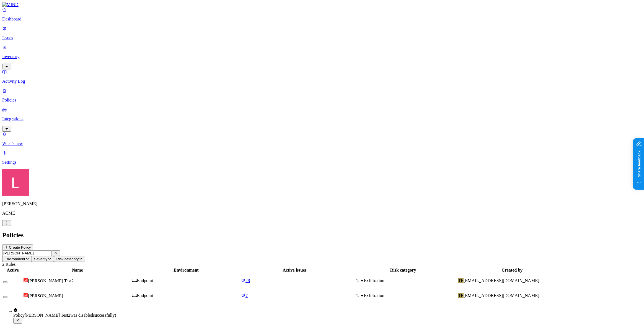 This screenshot has height=328, width=644. I want to click on a: MIND, so click(322, 5).